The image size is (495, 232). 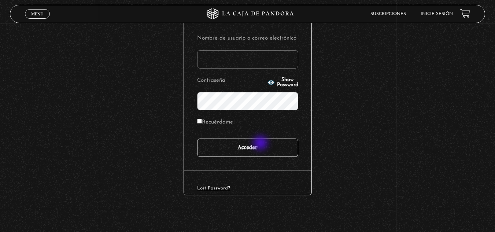 What do you see at coordinates (231, 81) in the screenshot?
I see `label: Contraseña` at bounding box center [231, 81].